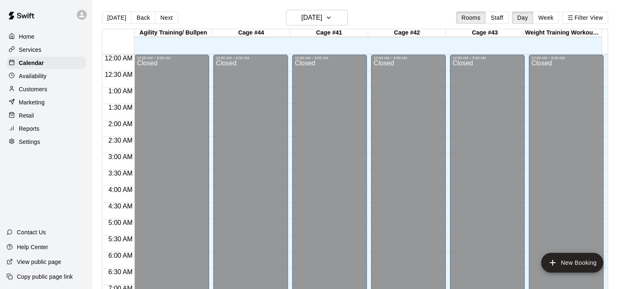  What do you see at coordinates (46, 89) in the screenshot?
I see `a: Customers` at bounding box center [46, 89].